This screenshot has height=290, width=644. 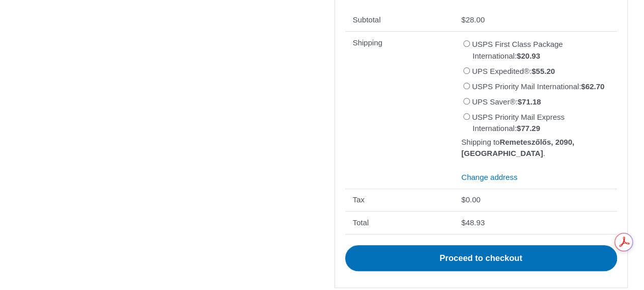 I want to click on label: UPS Saver®:, so click(x=506, y=101).